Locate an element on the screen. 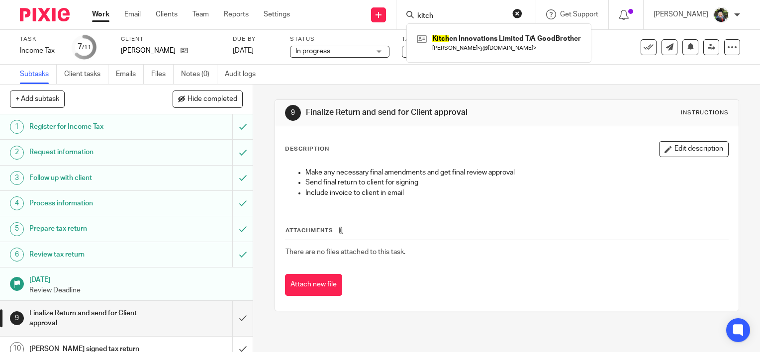  img: Jade.jpeg is located at coordinates (721, 15).